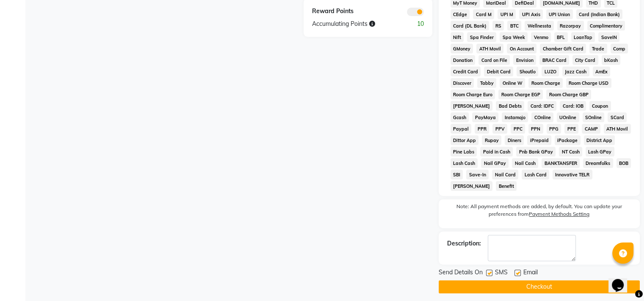 The image size is (644, 301). I want to click on span: Lash Card, so click(535, 174).